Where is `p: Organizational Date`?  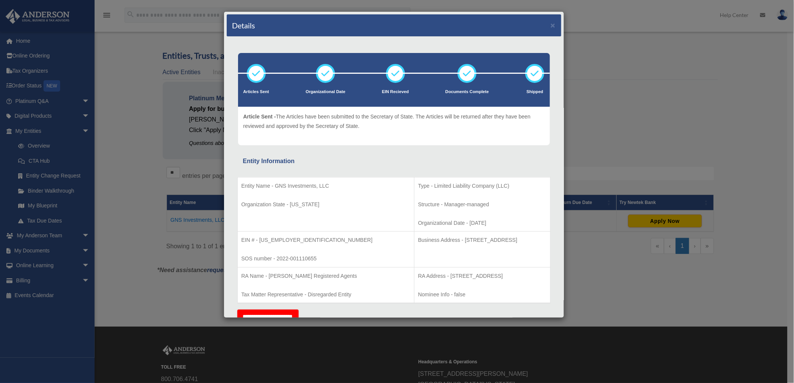
p: Organizational Date is located at coordinates (326, 92).